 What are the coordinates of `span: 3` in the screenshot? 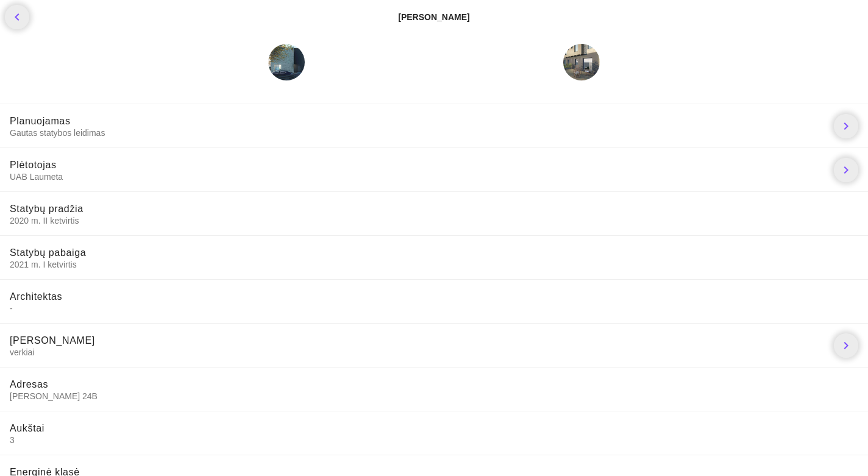 It's located at (434, 441).